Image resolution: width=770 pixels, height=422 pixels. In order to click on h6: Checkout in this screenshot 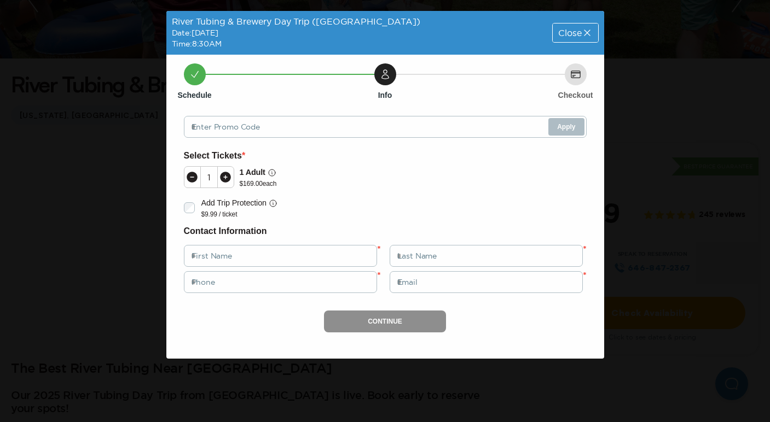, I will do `click(576, 95)`.